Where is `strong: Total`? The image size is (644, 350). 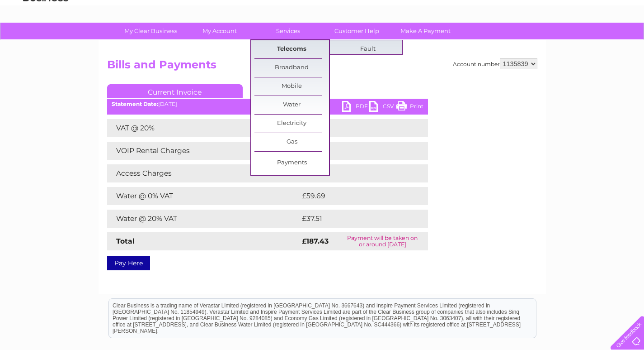 strong: Total is located at coordinates (125, 241).